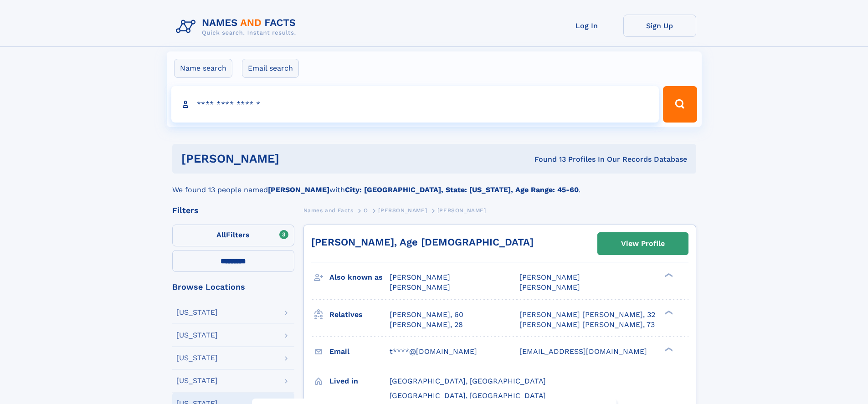 The image size is (868, 404). Describe the element at coordinates (233, 211) in the screenshot. I see `div: Filters` at that location.